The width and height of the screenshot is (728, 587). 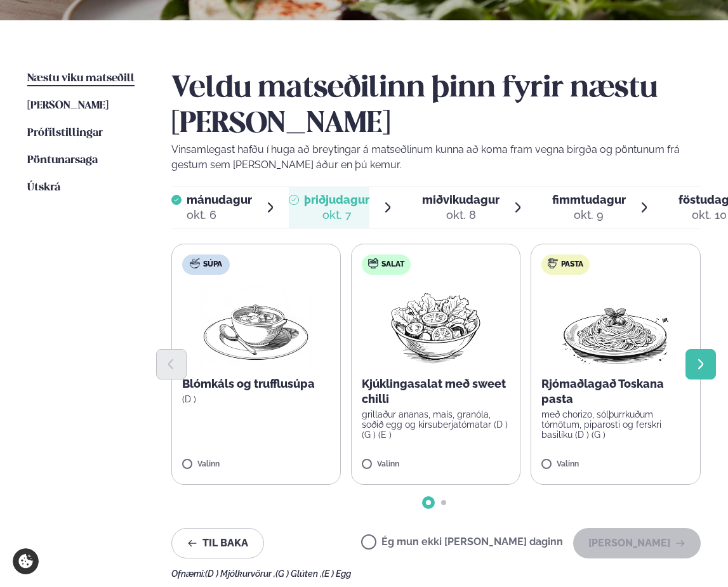 What do you see at coordinates (436, 574) in the screenshot?
I see `div: Ofnæmi:` at bounding box center [436, 574].